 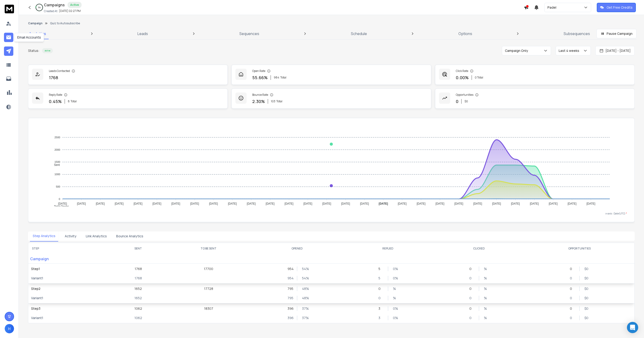 What do you see at coordinates (209, 309) in the screenshot?
I see `p: 18307` at bounding box center [209, 309].